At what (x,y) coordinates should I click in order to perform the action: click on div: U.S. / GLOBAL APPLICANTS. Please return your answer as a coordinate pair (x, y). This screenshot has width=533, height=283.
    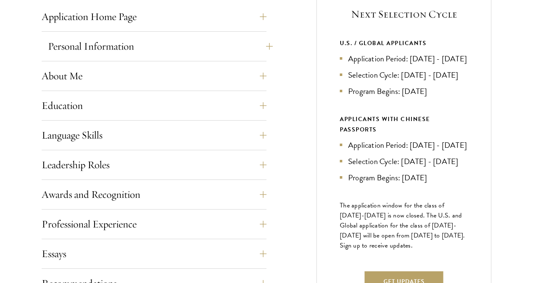
    Looking at the image, I should click on (404, 43).